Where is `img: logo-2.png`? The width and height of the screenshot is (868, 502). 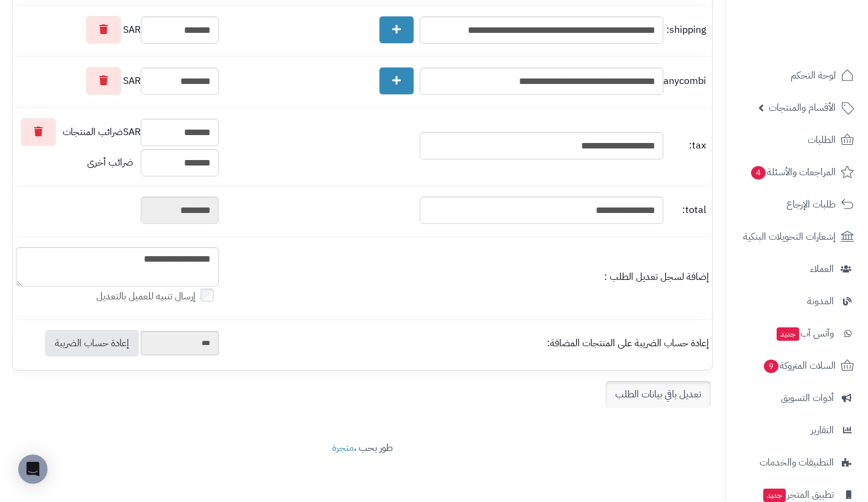
img: logo-2.png is located at coordinates (821, 46).